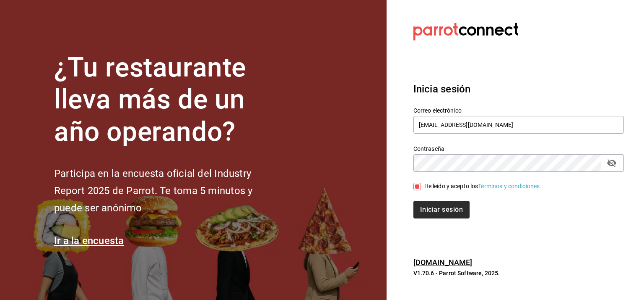  Describe the element at coordinates (518, 125) in the screenshot. I see `input: Ingresa tu correo electrónico` at that location.